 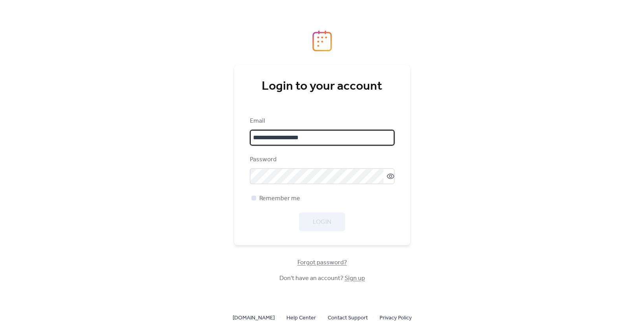 I want to click on span: Don't have an account?, so click(x=322, y=279).